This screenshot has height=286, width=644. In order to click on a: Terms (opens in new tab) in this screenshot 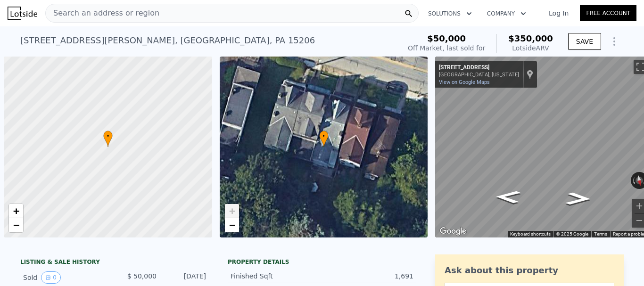, I will do `click(600, 234)`.